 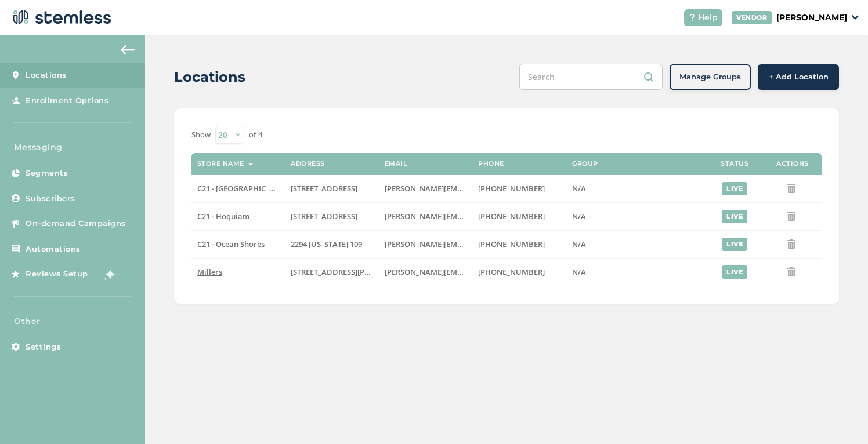 What do you see at coordinates (590, 76) in the screenshot?
I see `input: Search` at bounding box center [590, 76].